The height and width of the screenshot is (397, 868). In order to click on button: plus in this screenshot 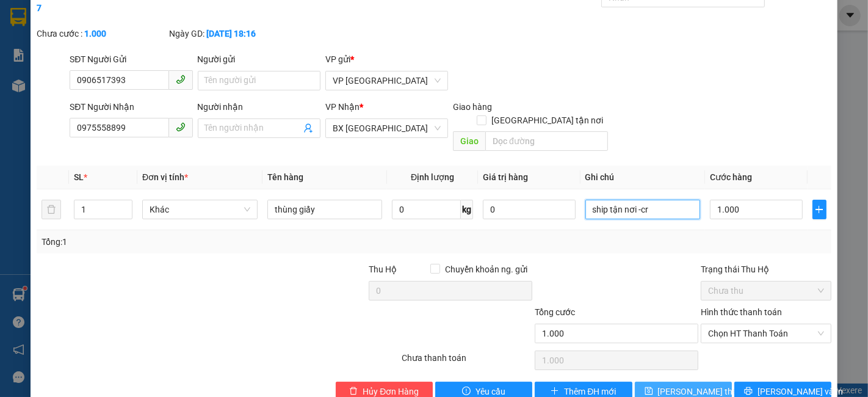, I will do `click(820, 210)`.